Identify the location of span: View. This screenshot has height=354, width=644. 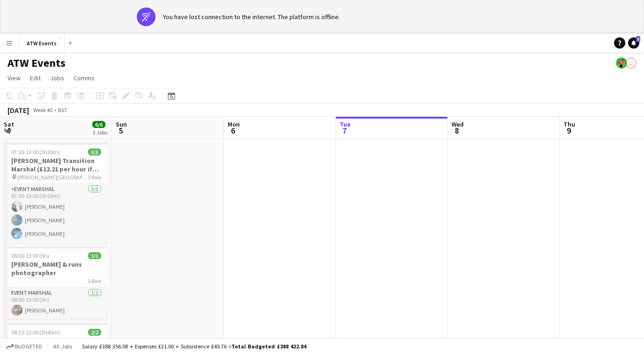
(14, 78).